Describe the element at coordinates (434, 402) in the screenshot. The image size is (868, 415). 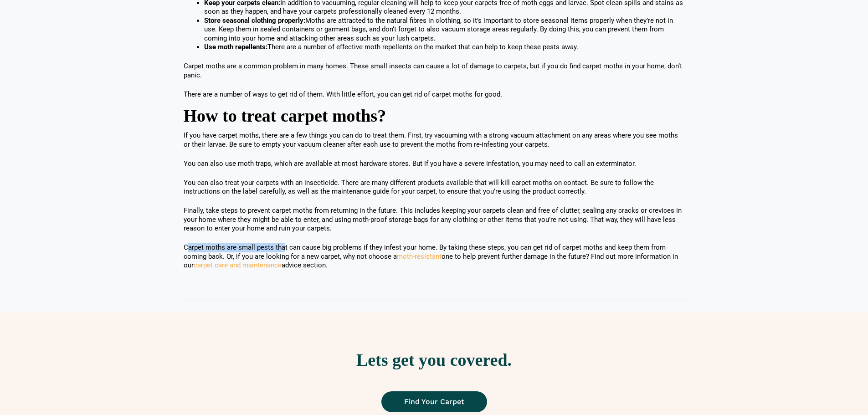
I see `span: Find Your Carpet` at that location.